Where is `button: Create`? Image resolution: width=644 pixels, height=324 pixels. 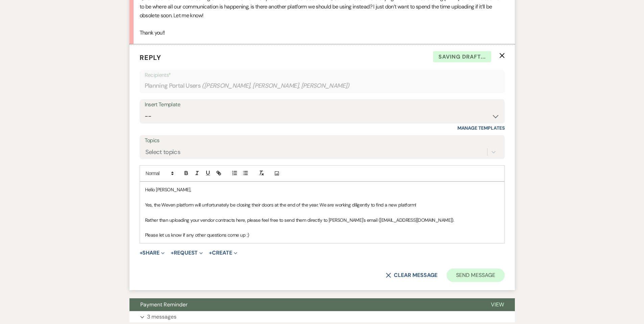
button: Create is located at coordinates (223, 253).